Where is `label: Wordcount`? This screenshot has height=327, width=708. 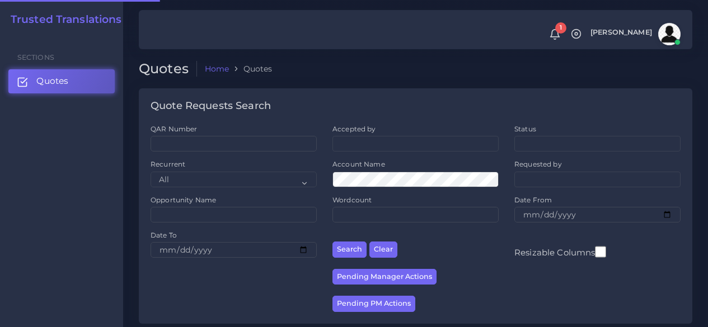
label: Wordcount is located at coordinates (352, 200).